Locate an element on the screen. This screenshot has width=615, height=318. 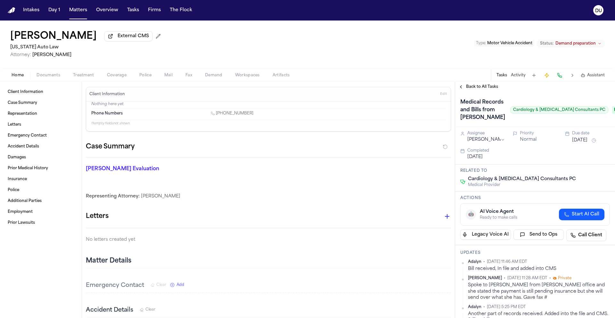
span: Documents is located at coordinates (48, 75).